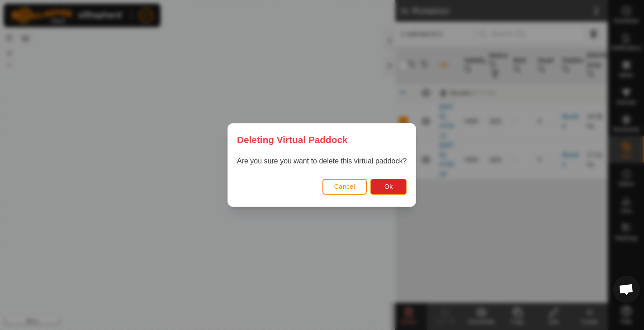 The width and height of the screenshot is (644, 330). What do you see at coordinates (389, 187) in the screenshot?
I see `button: Ok` at bounding box center [389, 187].